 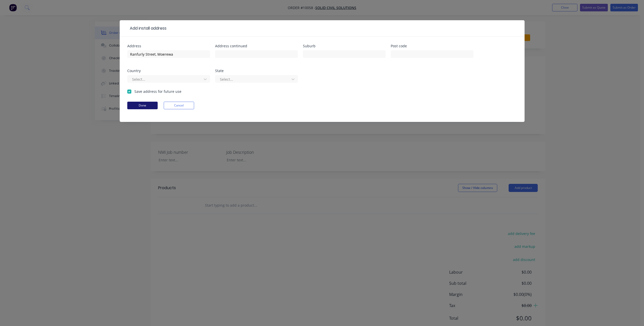 I want to click on div: Post code, so click(x=432, y=46).